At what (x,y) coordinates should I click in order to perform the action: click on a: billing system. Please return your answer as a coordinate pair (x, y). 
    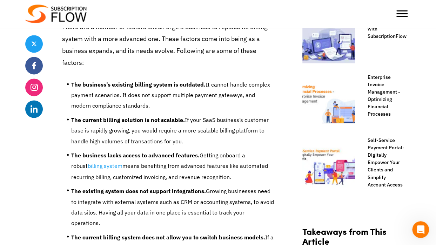
    Looking at the image, I should click on (105, 166).